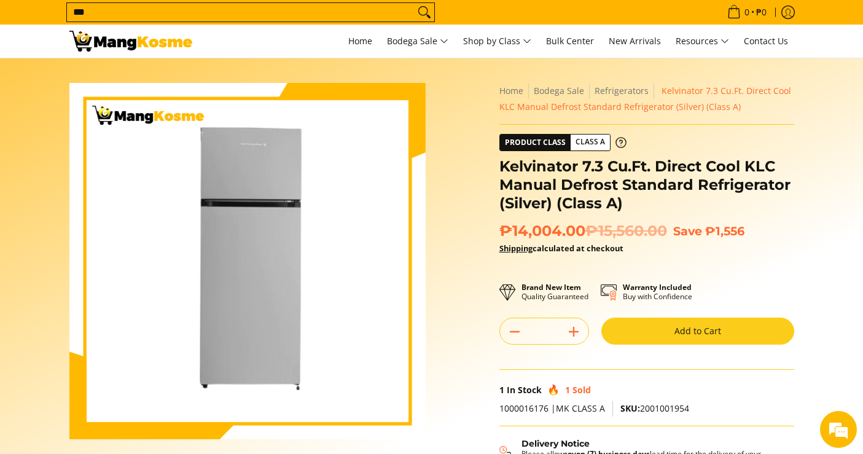 This screenshot has width=863, height=454. I want to click on span: ₱0, so click(761, 12).